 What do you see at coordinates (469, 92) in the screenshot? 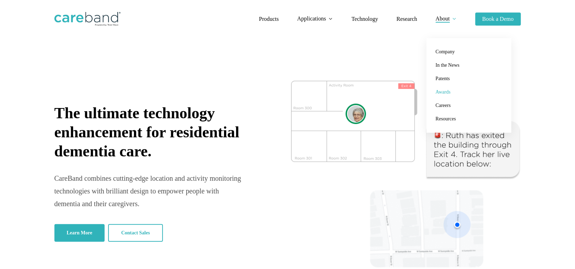
I see `a: Awards` at bounding box center [469, 92].